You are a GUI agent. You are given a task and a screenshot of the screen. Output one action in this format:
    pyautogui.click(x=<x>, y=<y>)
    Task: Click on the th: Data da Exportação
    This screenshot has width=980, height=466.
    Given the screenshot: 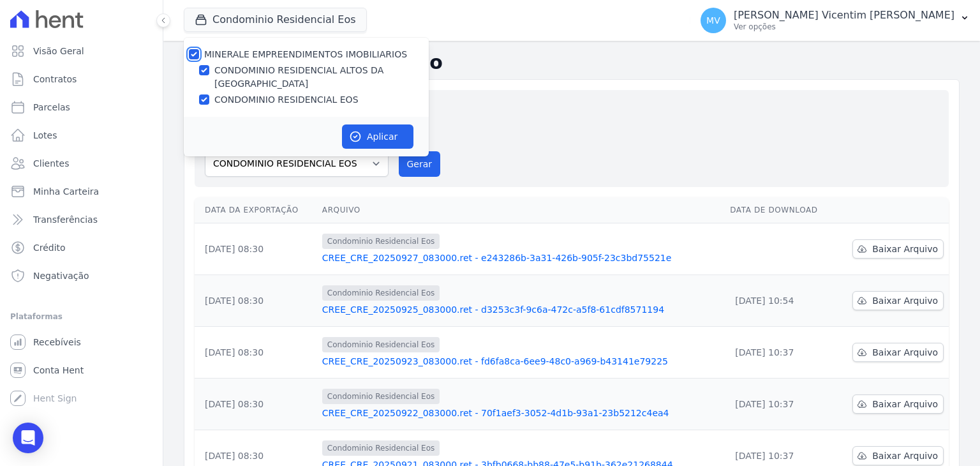 What is the action you would take?
    pyautogui.click(x=256, y=210)
    